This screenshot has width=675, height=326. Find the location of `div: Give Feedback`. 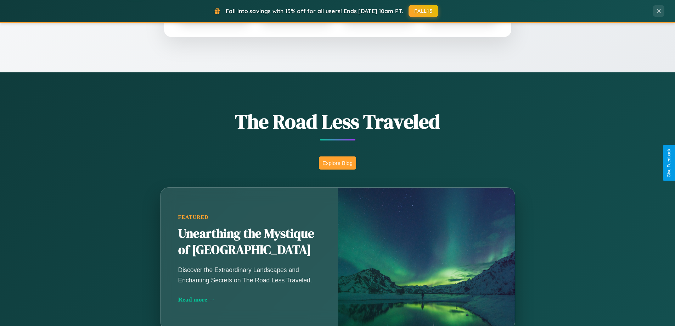

div: Give Feedback is located at coordinates (669, 163).